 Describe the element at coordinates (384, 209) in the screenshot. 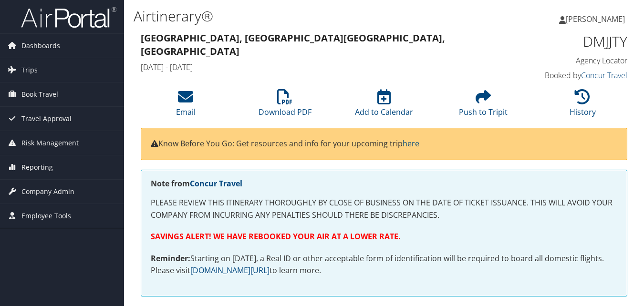

I see `p: PLEASE REVIEW THIS ITINERARY THOROUGHLY BY CLOSE OF BUSINESS ON THE DATE OF TICKET ISSUANCE. THIS...` at that location.